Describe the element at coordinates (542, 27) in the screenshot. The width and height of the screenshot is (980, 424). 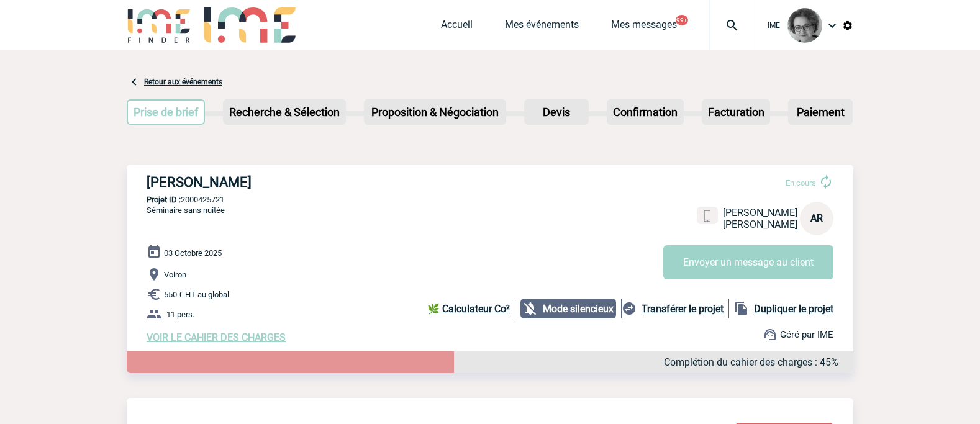
I see `a: Mes événements` at that location.